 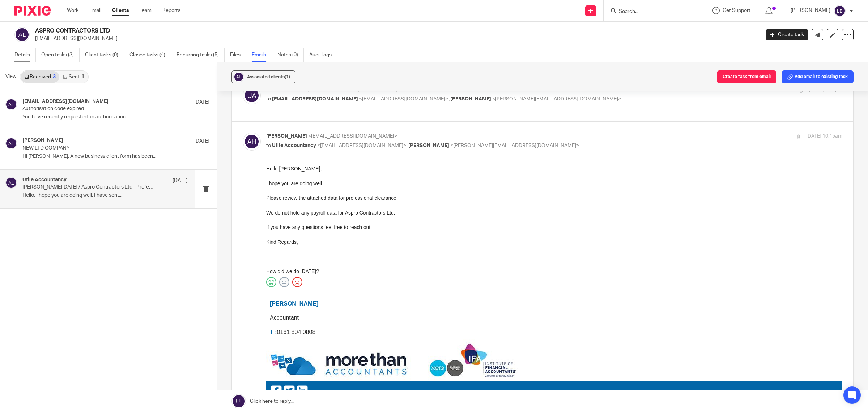 What do you see at coordinates (73, 77) in the screenshot?
I see `a: Sent1` at bounding box center [73, 77].